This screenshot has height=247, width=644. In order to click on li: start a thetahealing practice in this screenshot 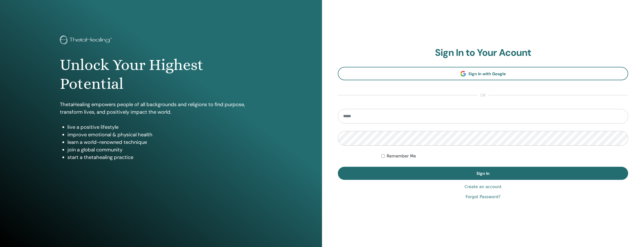, I will do `click(165, 157)`.